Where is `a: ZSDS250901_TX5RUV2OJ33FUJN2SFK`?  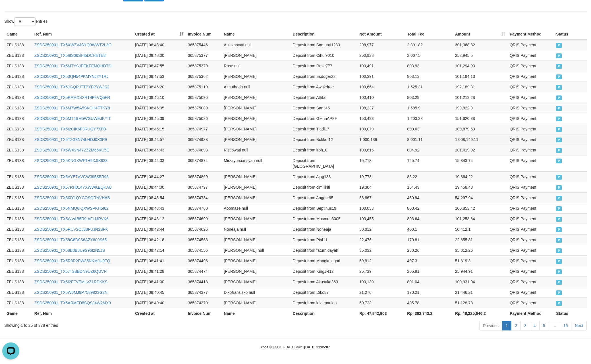
a: ZSDS250901_TX5RUV2OJ33FUJN2SFK is located at coordinates (71, 229).